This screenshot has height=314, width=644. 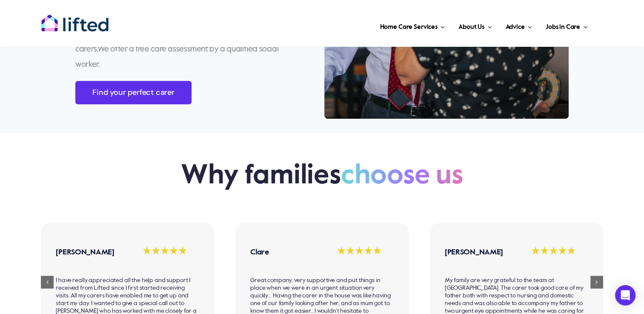 I want to click on nav: Main Menu, so click(x=364, y=25).